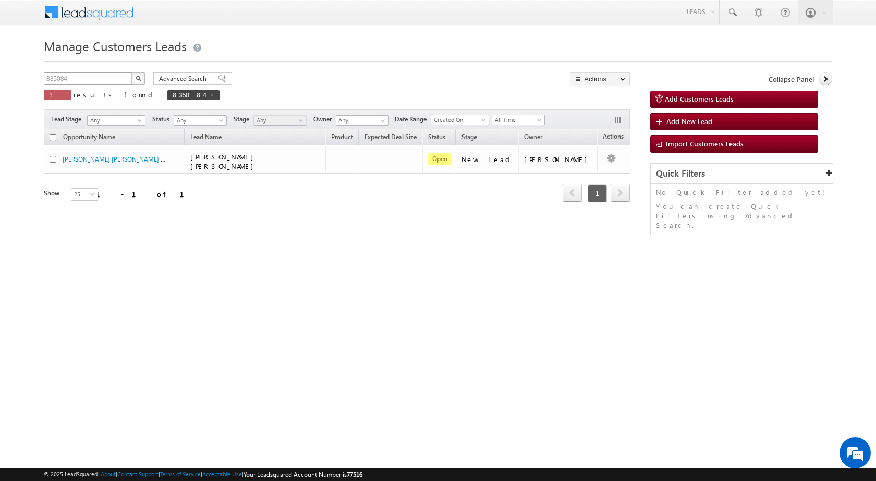 The height and width of the screenshot is (481, 876). What do you see at coordinates (572, 193) in the screenshot?
I see `a: prev` at bounding box center [572, 193].